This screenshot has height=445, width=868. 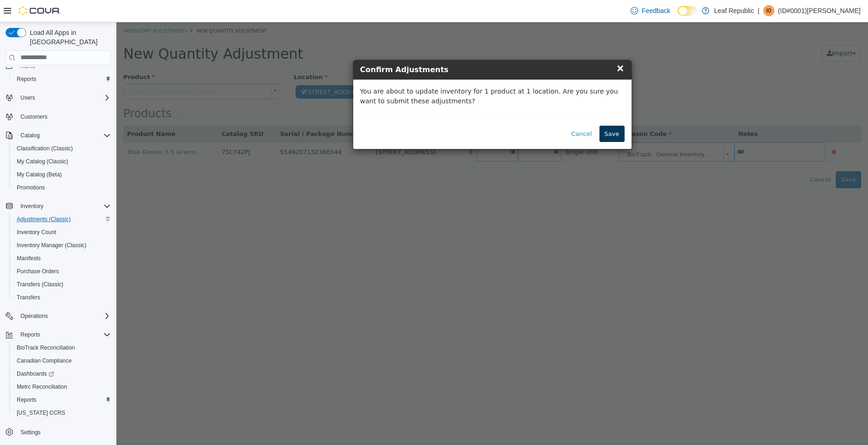 What do you see at coordinates (62, 232) in the screenshot?
I see `button: Inventory Count` at bounding box center [62, 232].